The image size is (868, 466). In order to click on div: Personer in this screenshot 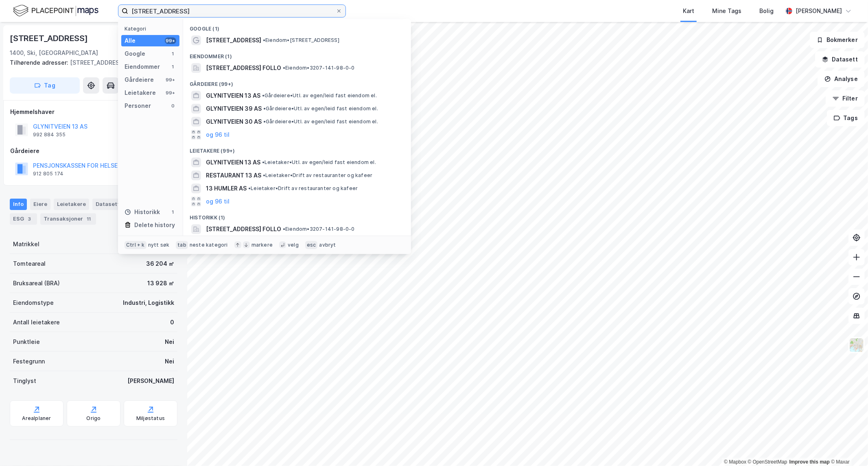, I will do `click(138, 106)`.